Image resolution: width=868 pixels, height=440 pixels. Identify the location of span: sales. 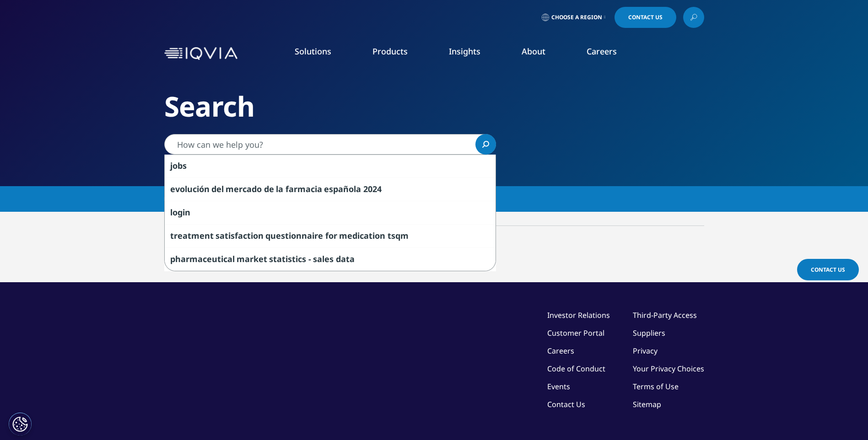
(323, 259).